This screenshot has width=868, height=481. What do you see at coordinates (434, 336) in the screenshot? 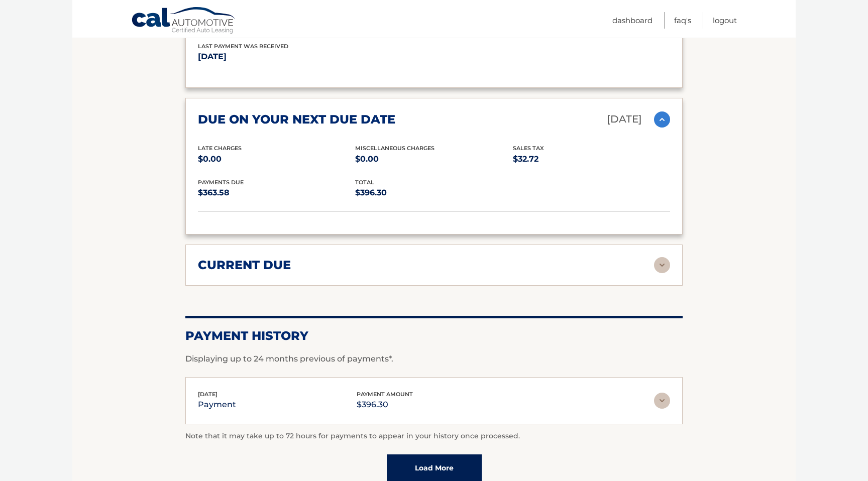
I see `h2: Payment History` at bounding box center [434, 336].